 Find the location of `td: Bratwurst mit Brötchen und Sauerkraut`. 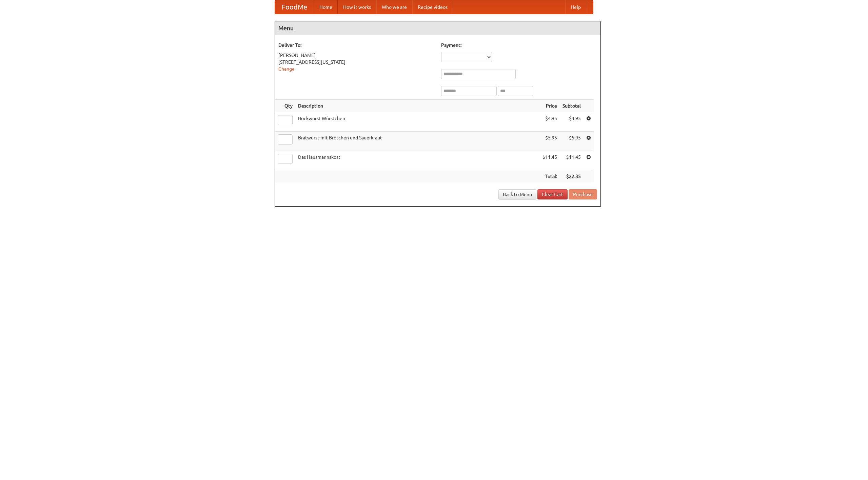

td: Bratwurst mit Brötchen und Sauerkraut is located at coordinates (417, 141).